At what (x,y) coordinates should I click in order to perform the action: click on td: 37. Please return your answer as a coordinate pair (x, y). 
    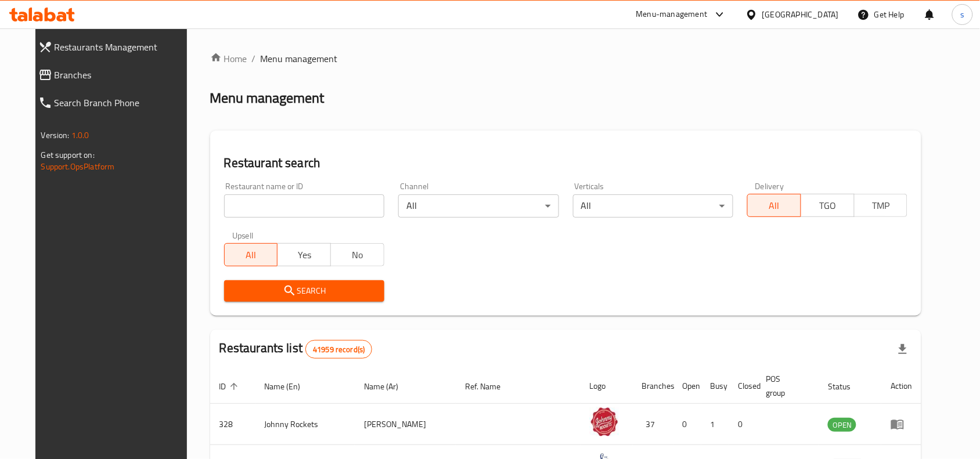
    Looking at the image, I should click on (653, 424).